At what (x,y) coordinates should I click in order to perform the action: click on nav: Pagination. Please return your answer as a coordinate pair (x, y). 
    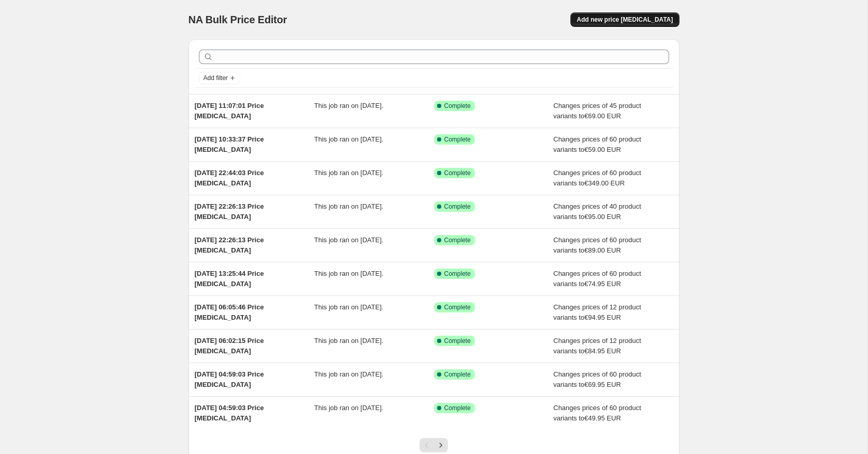
    Looking at the image, I should click on (433, 445).